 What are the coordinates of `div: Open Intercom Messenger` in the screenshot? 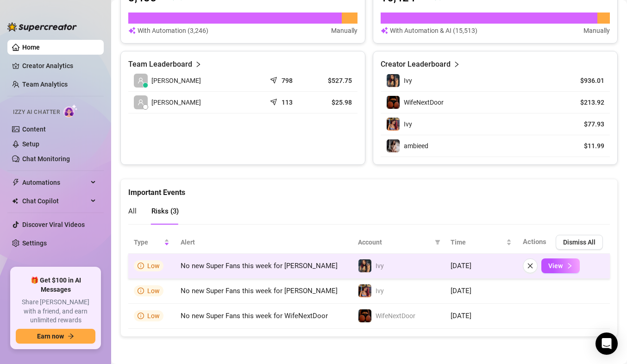 It's located at (607, 344).